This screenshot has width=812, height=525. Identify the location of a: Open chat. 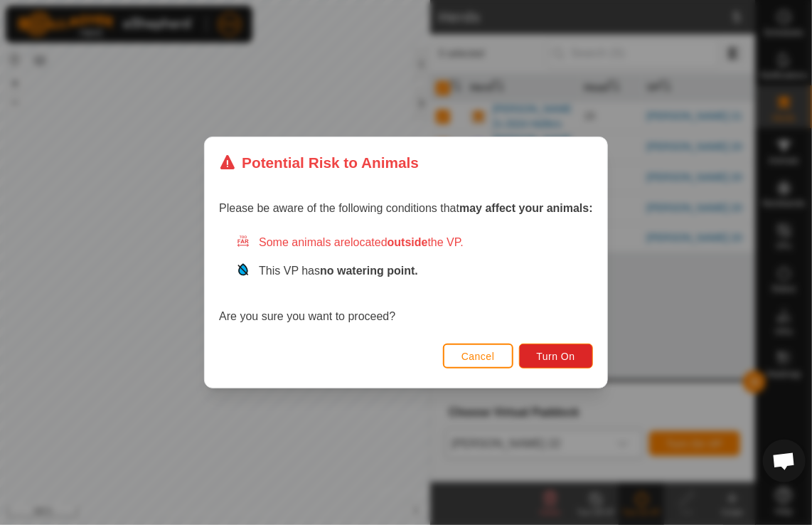
(784, 461).